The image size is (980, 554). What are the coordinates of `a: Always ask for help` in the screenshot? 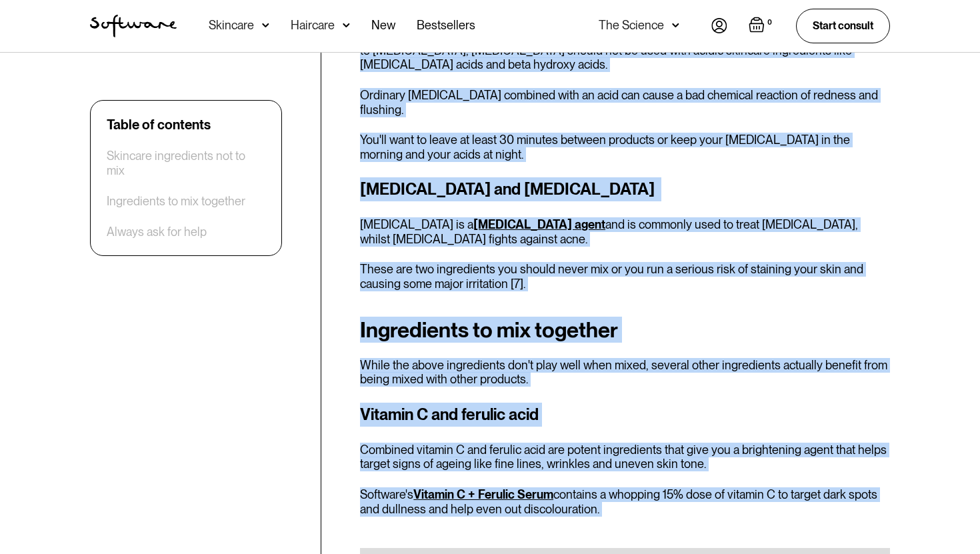 It's located at (157, 232).